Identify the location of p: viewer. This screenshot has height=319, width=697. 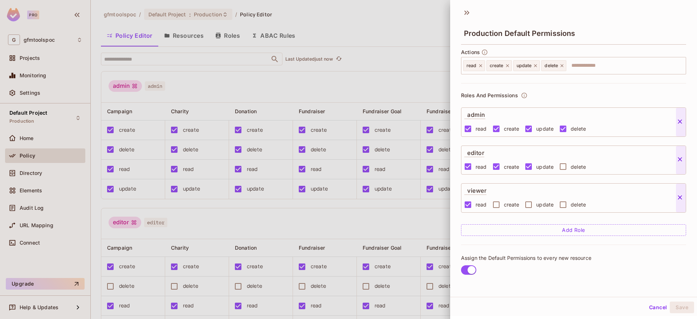
(475, 189).